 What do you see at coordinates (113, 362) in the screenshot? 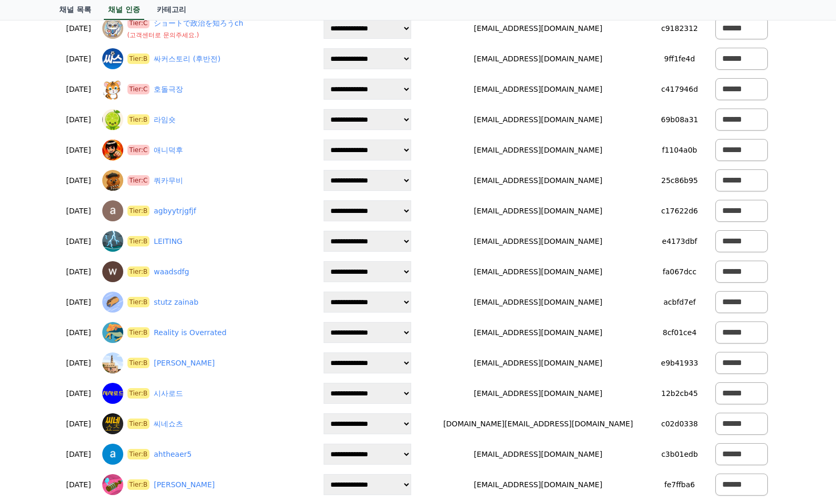
I see `img: Mason Blake` at bounding box center [113, 362].